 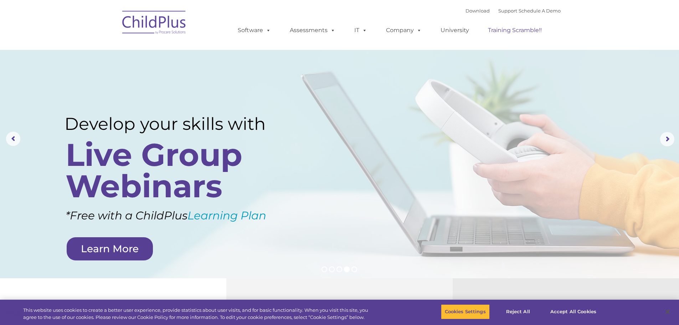 What do you see at coordinates (518, 312) in the screenshot?
I see `button: Reject All` at bounding box center [518, 312].